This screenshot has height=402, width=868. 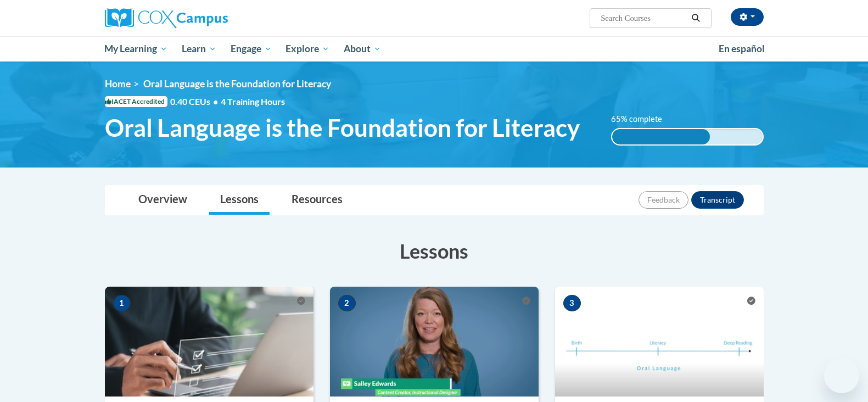 What do you see at coordinates (239, 200) in the screenshot?
I see `a: Lessons` at bounding box center [239, 200].